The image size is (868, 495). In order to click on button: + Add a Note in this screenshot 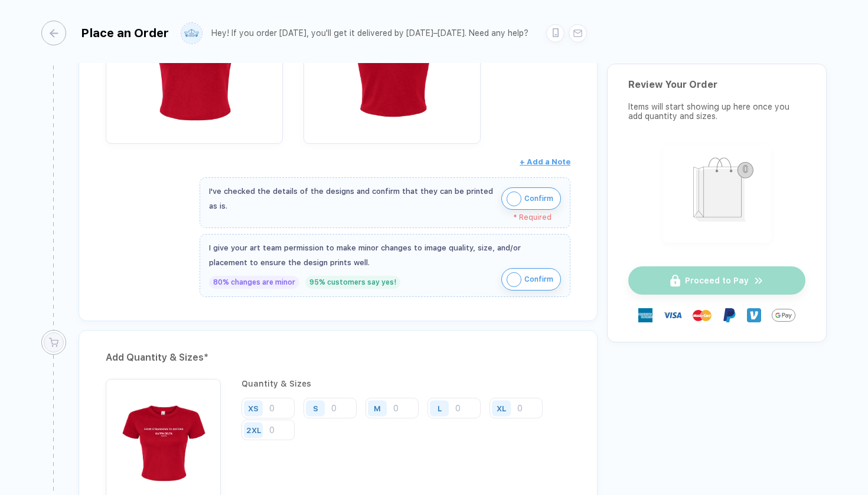, I will do `click(545, 162)`.